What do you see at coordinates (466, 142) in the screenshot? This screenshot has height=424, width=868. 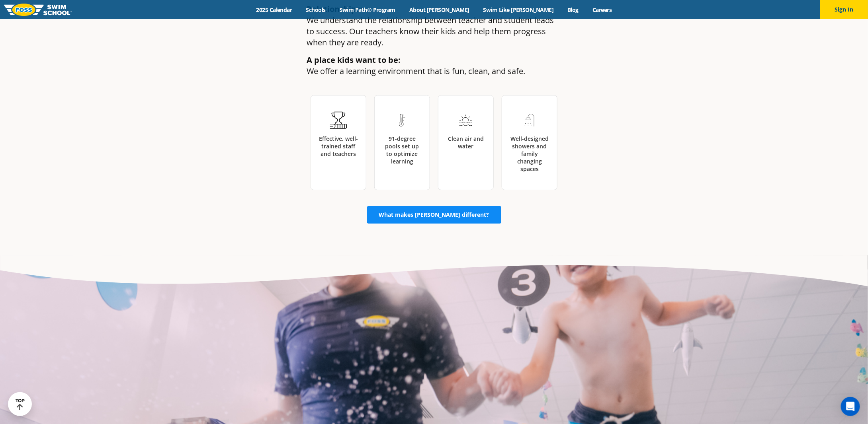 I see `h5: Clean air and water` at bounding box center [466, 142].